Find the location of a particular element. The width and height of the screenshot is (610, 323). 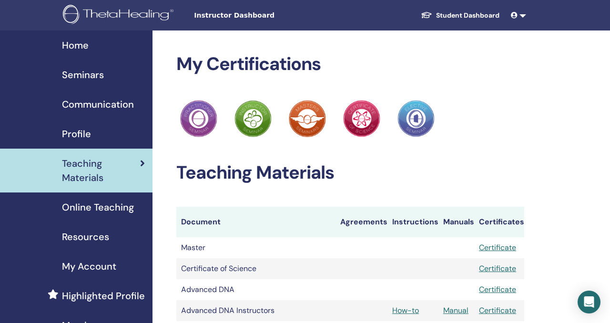

span: Communication is located at coordinates (98, 104).